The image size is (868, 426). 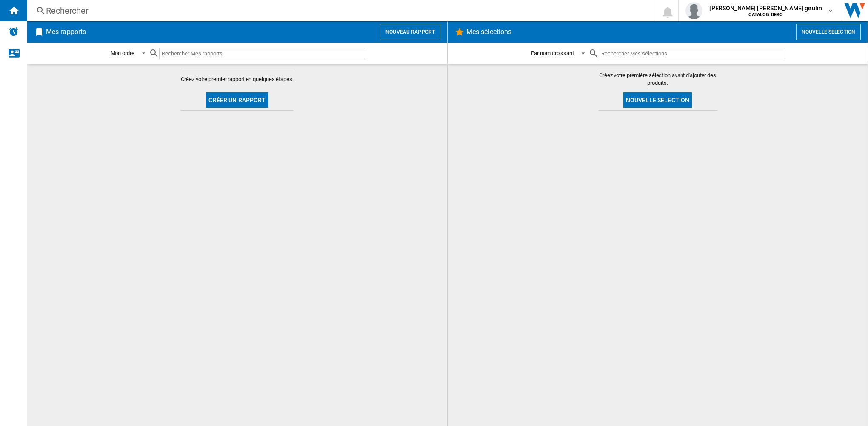 I want to click on div: Rechercher, so click(x=339, y=11).